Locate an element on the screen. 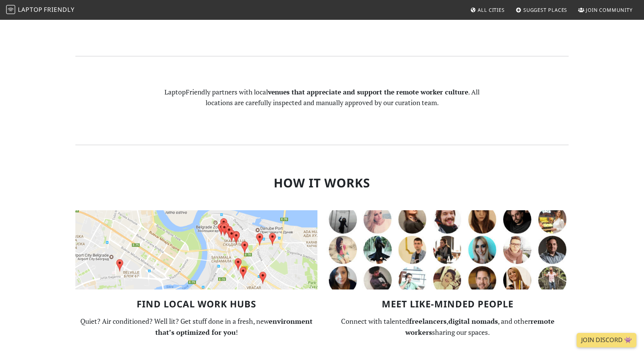 Image resolution: width=644 pixels, height=355 pixels. img: Map of Work-Friendly Locations is located at coordinates (196, 250).